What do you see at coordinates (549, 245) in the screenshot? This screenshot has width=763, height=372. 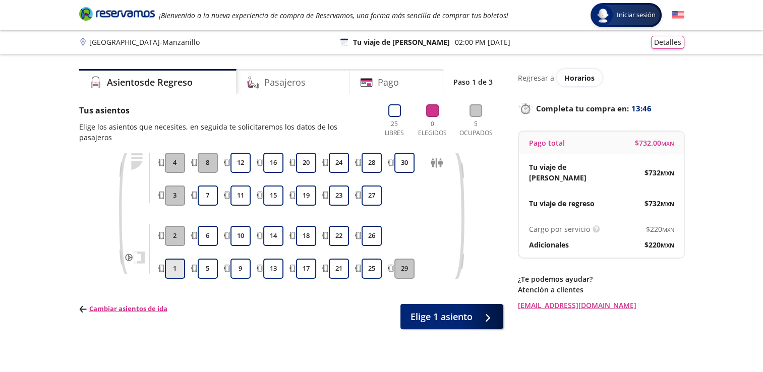 I see `p: Adicionales` at bounding box center [549, 245].